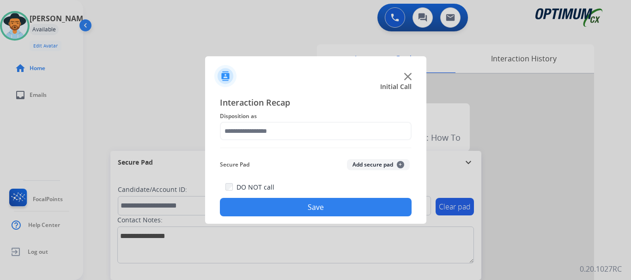 The height and width of the screenshot is (280, 631). What do you see at coordinates (378, 165) in the screenshot?
I see `button: Add secure pad+` at bounding box center [378, 165].